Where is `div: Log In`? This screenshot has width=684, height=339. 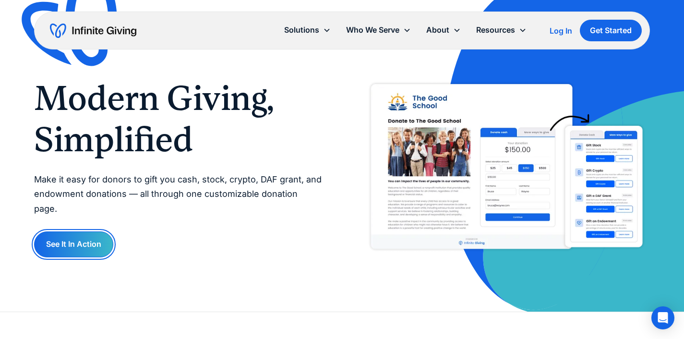 div: Log In is located at coordinates (561, 31).